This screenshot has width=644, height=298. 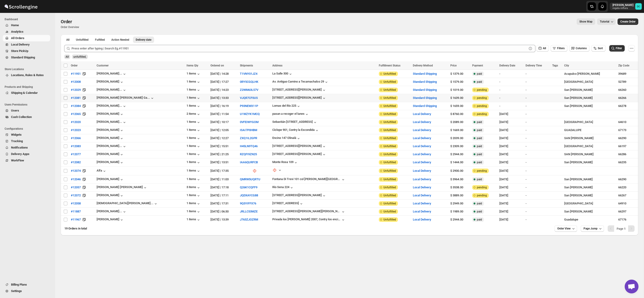 I want to click on div: 3 items, so click(x=194, y=188).